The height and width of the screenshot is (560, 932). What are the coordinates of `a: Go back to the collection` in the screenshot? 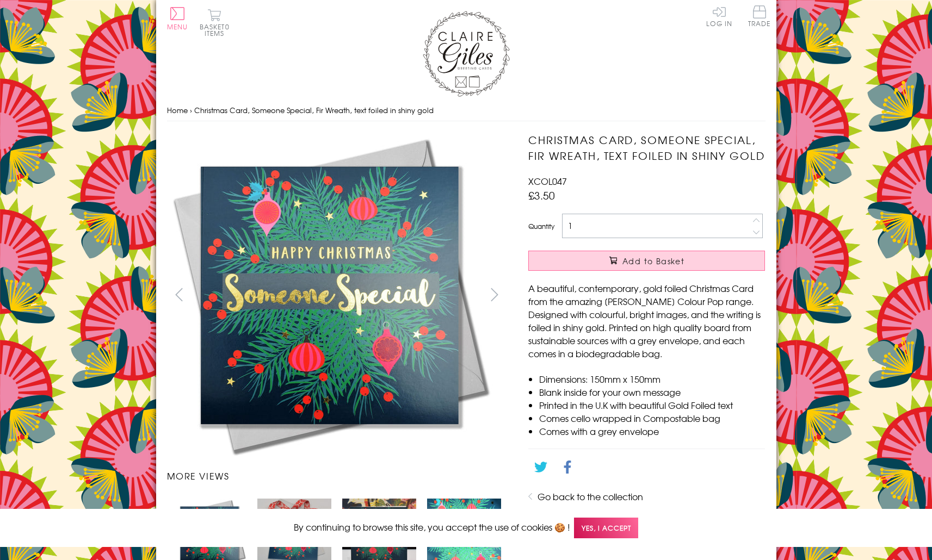 It's located at (590, 497).